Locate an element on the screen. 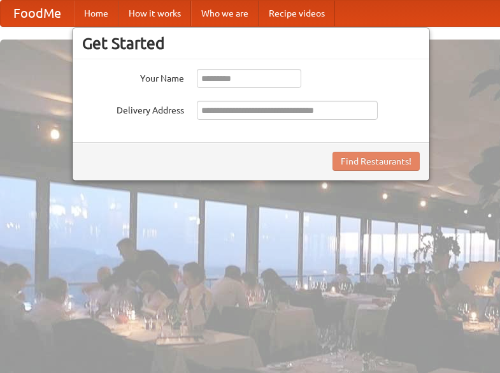 This screenshot has width=500, height=373. a: Who we are is located at coordinates (225, 13).